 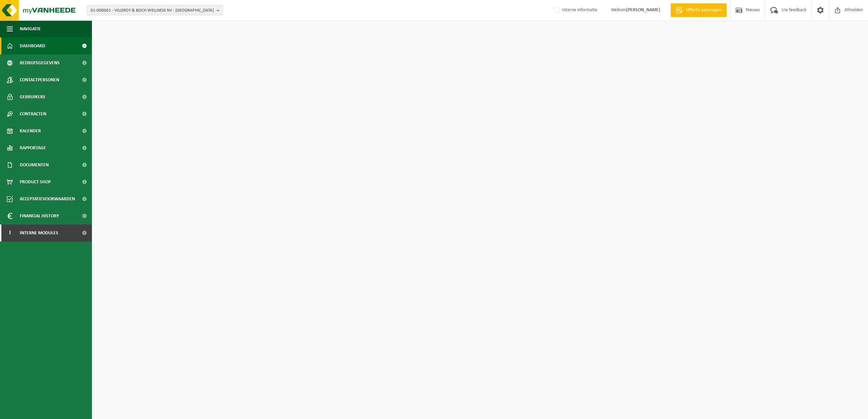 I want to click on span: Acceptatievoorwaarden, so click(x=47, y=199).